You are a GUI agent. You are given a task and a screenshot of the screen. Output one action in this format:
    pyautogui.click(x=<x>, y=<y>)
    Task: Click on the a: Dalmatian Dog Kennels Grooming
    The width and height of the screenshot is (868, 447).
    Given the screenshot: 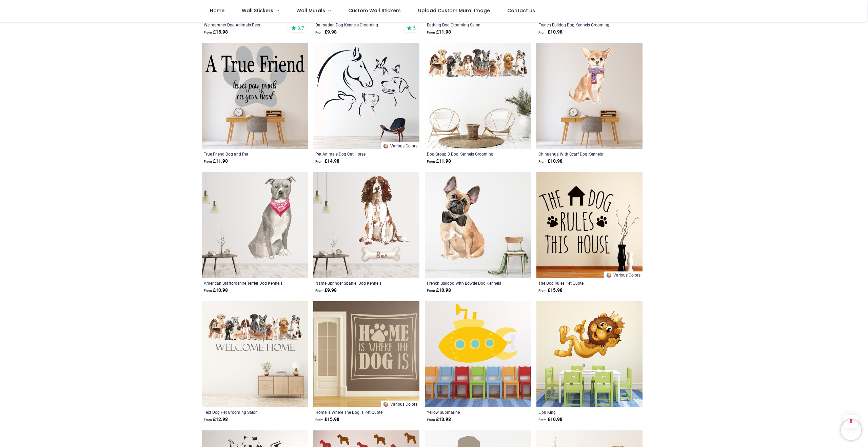 What is the action you would take?
    pyautogui.click(x=356, y=25)
    